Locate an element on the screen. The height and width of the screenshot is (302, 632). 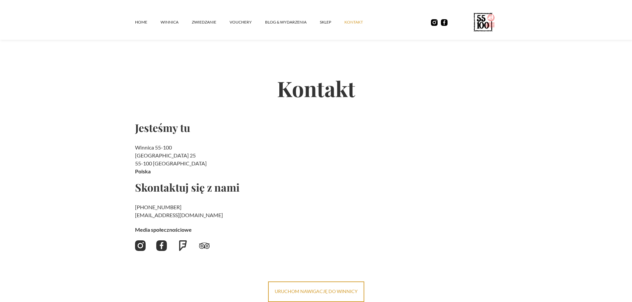
a: uruchom nawigację do winnicy is located at coordinates (316, 292).